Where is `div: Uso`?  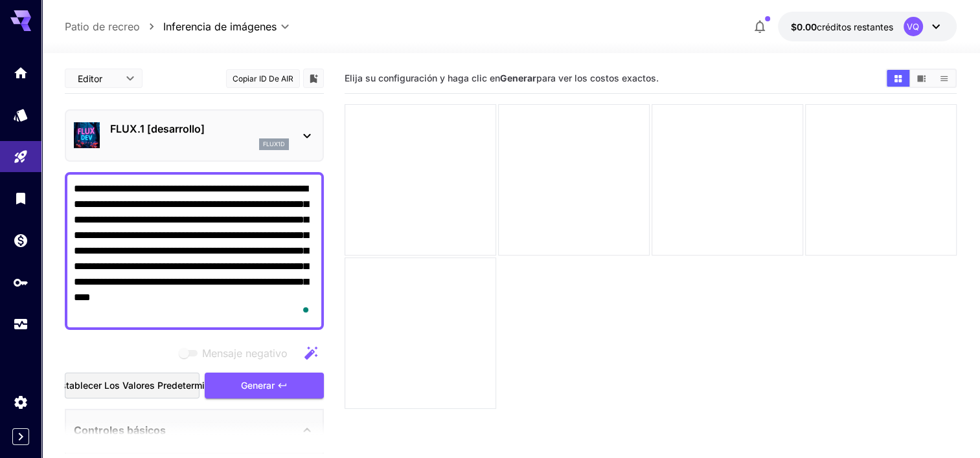 div: Uso is located at coordinates (21, 324).